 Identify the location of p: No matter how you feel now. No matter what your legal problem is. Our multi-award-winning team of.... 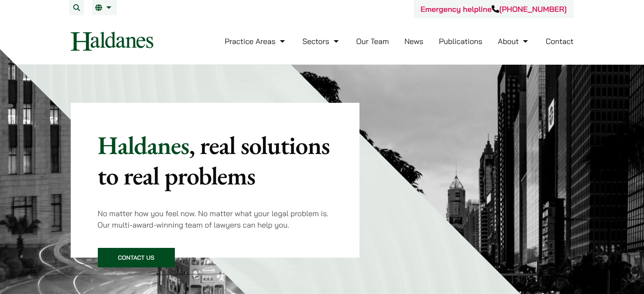
(215, 219).